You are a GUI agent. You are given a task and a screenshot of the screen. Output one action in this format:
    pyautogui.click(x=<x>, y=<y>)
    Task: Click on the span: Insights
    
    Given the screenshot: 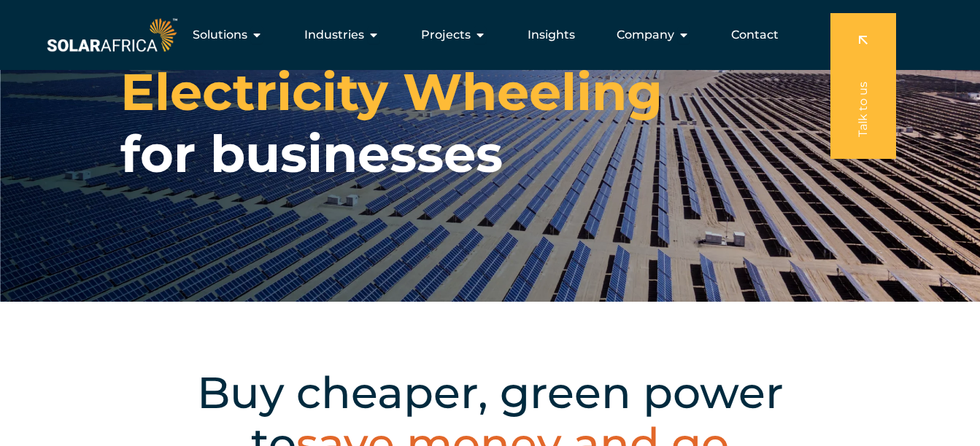 What is the action you would take?
    pyautogui.click(x=551, y=35)
    